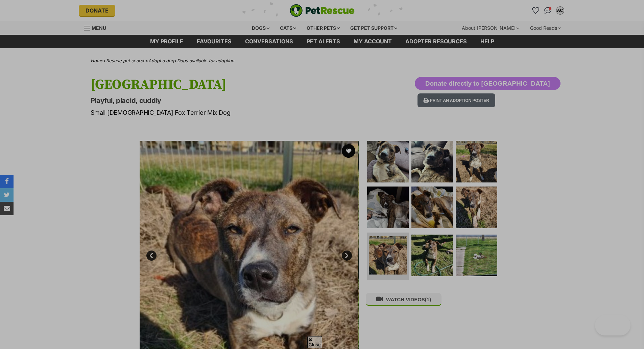  What do you see at coordinates (347, 255) in the screenshot?
I see `a: Next` at bounding box center [347, 255].